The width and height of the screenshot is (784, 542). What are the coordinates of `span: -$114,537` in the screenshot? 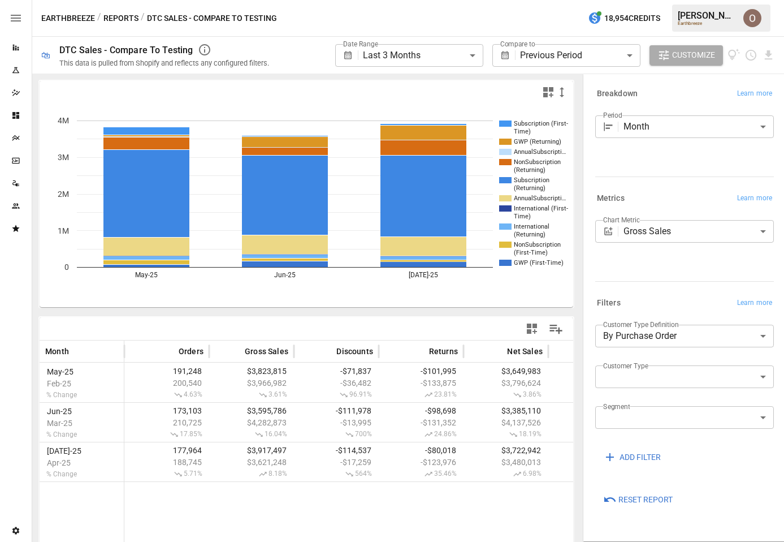 It's located at (336, 450).